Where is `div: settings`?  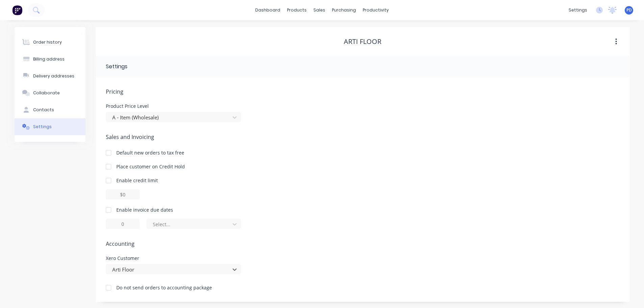
div: settings is located at coordinates (578, 10).